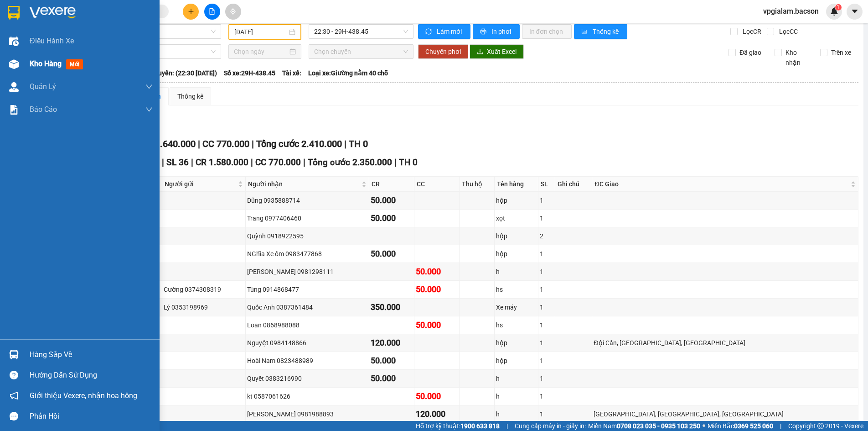 The image size is (868, 431). I want to click on span: Giới thiệu Vexere, nhận hoa hồng, so click(83, 395).